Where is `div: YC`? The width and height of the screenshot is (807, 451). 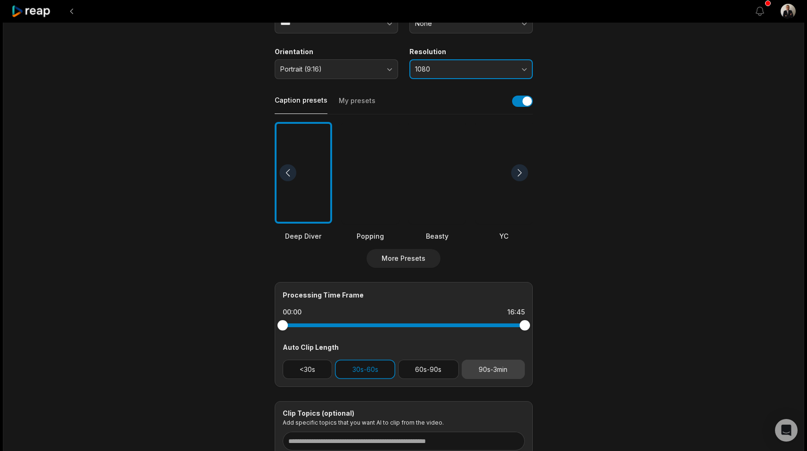
div: YC is located at coordinates (504, 236).